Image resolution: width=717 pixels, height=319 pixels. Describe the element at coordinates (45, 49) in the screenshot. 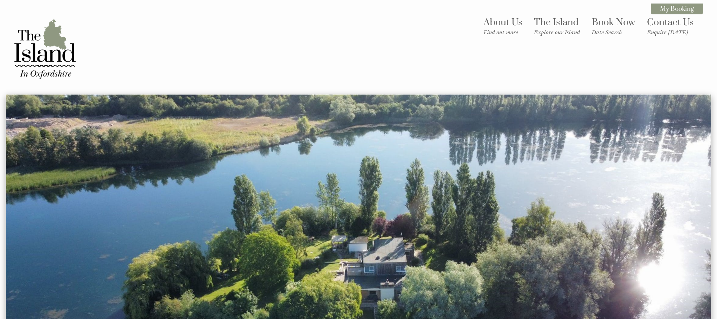

I see `img: The Island in Oxfordshire` at that location.